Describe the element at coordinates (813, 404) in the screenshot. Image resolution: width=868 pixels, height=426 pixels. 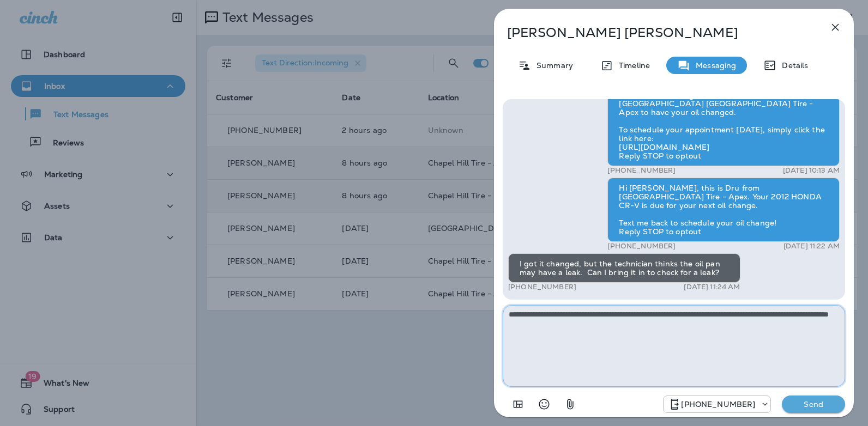
I see `p: Send` at that location.